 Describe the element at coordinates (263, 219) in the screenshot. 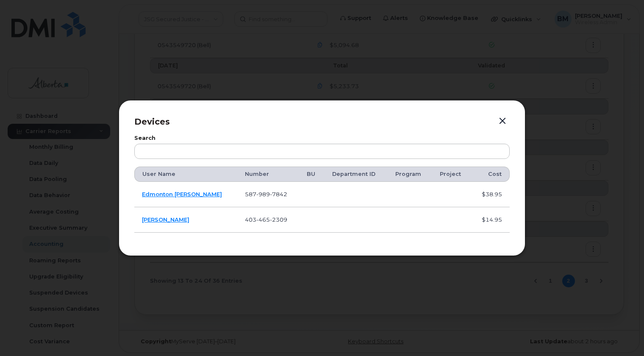

I see `span: 465` at that location.